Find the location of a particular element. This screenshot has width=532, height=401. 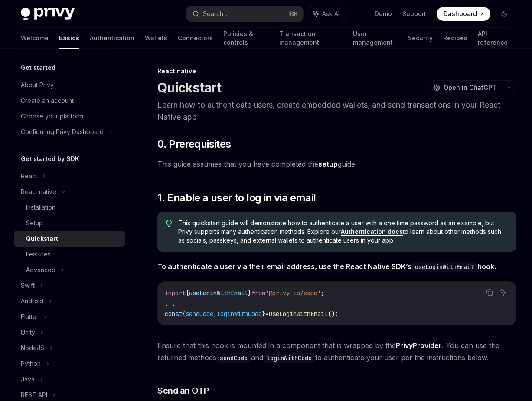

div: React is located at coordinates (29, 176).